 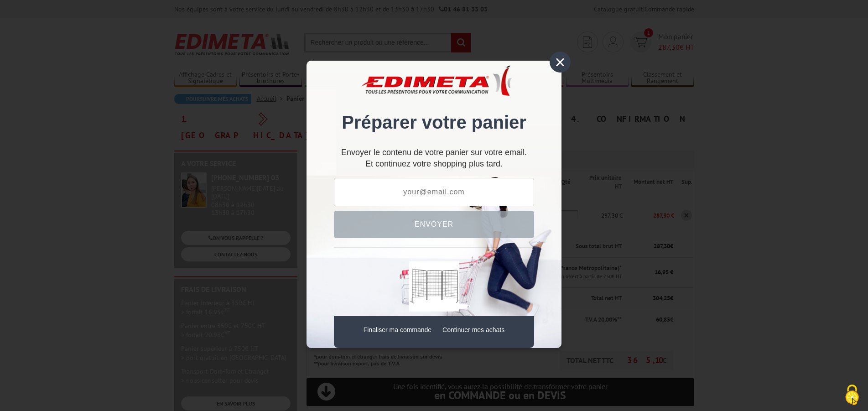 What do you see at coordinates (474, 330) in the screenshot?
I see `a: Continuer mes achats` at bounding box center [474, 330].